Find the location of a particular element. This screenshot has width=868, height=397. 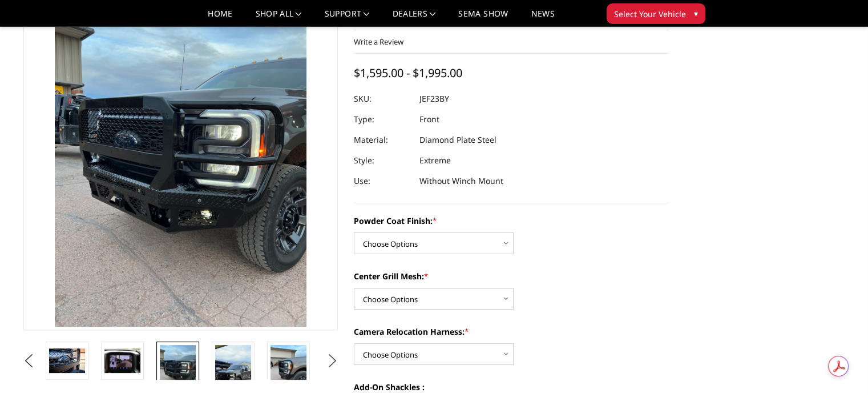

button: Previous is located at coordinates (29, 361).